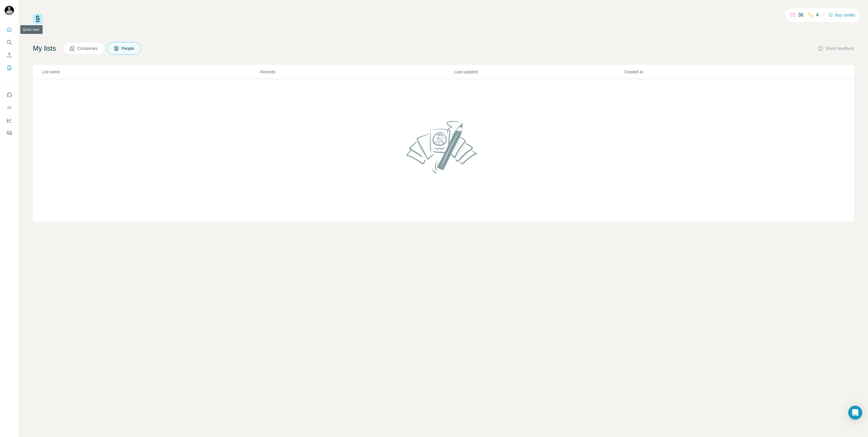 The image size is (868, 437). What do you see at coordinates (9, 107) in the screenshot?
I see `button: Use Surfe API` at bounding box center [9, 107].